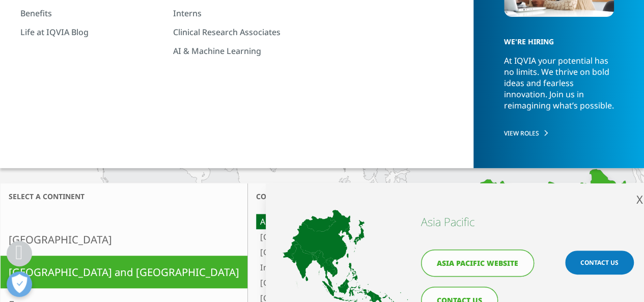  Describe the element at coordinates (556, 37) in the screenshot. I see `h5: WE'RE HIRING` at that location.